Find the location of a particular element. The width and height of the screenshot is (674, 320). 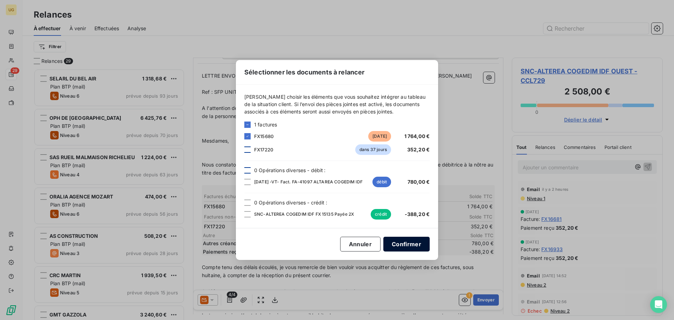

span: Sélectionner les documents à relancer is located at coordinates (304, 72).